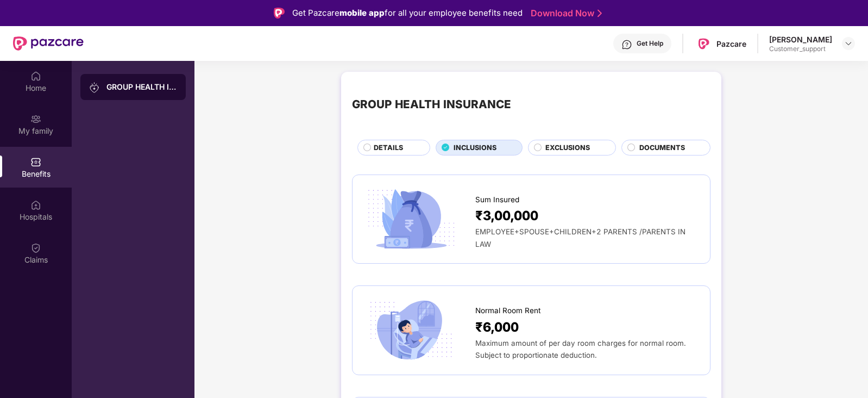  I want to click on img: Logo, so click(279, 13).